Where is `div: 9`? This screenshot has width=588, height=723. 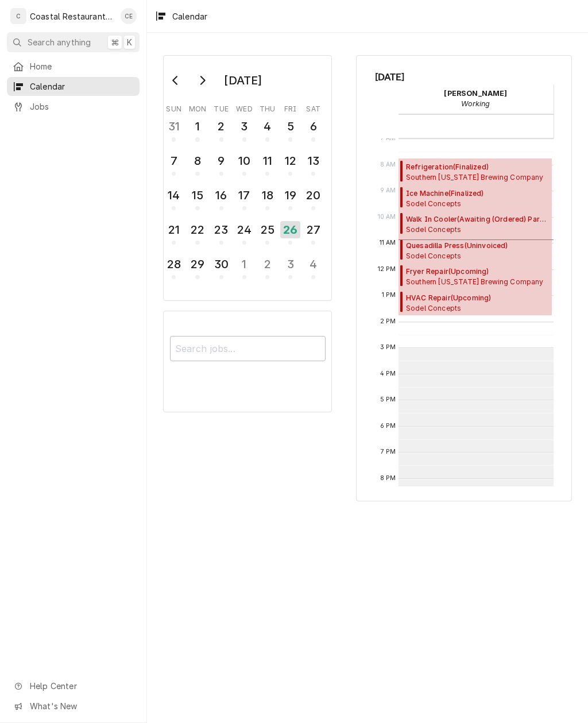 div: 9 is located at coordinates (221, 161).